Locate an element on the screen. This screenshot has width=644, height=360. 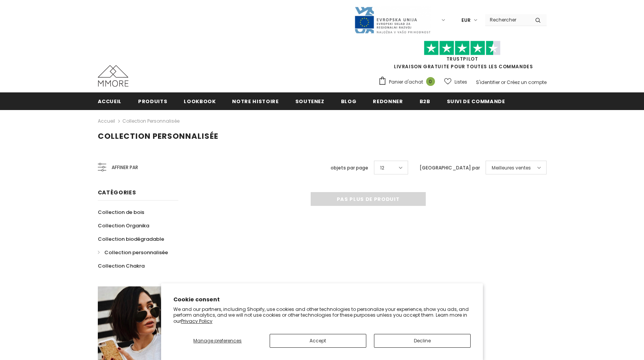
a: Javni Razpis is located at coordinates (392, 20).